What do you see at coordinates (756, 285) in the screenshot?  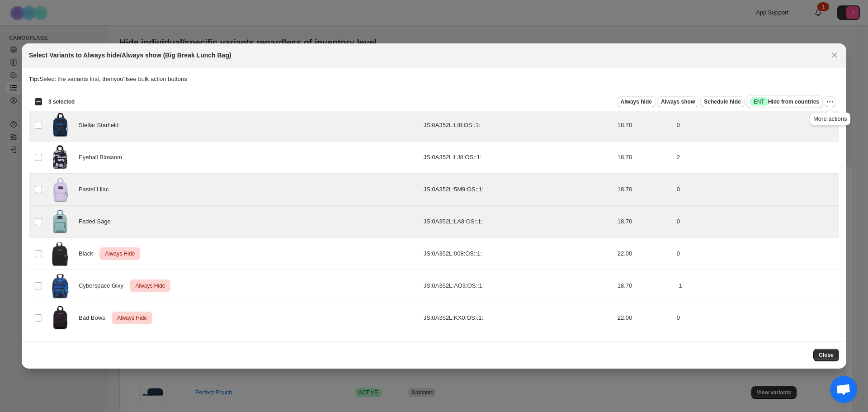 I see `td: -1` at bounding box center [756, 285].